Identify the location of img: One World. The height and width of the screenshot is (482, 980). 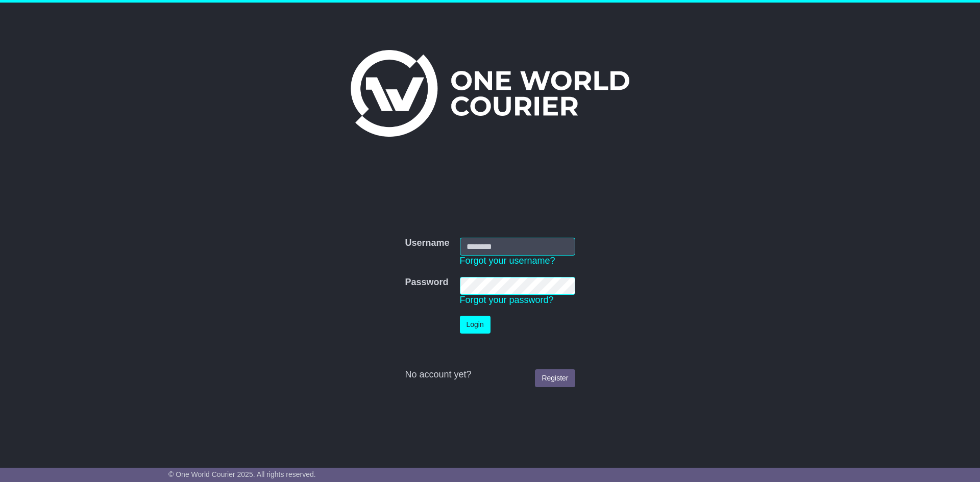
(490, 93).